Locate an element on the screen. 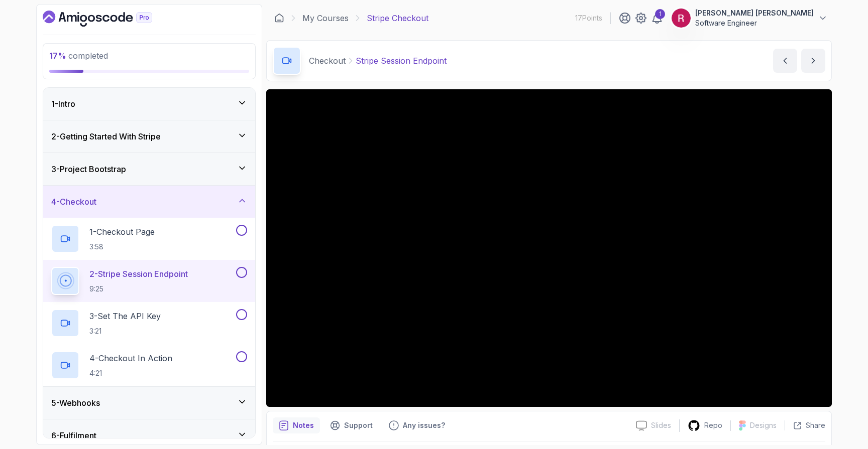  img: user profile image is located at coordinates (681, 18).